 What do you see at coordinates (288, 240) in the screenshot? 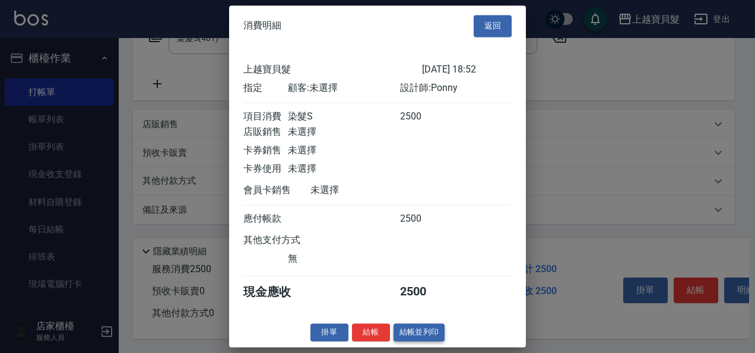
I see `div: 其他支付方式` at bounding box center [288, 240].